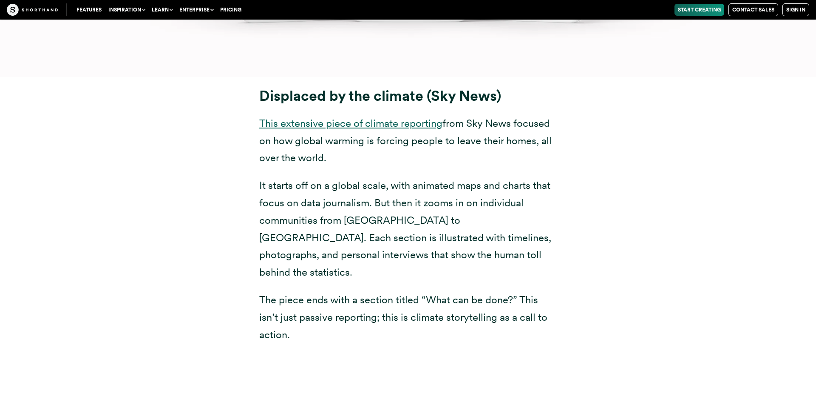 The width and height of the screenshot is (816, 402). What do you see at coordinates (196, 10) in the screenshot?
I see `button: Enterprise` at bounding box center [196, 10].